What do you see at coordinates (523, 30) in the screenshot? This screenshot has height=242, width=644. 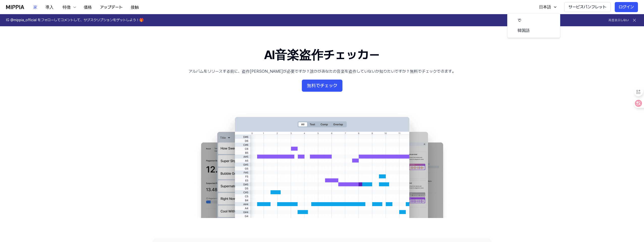 I see `font: 韓国語` at bounding box center [523, 30].